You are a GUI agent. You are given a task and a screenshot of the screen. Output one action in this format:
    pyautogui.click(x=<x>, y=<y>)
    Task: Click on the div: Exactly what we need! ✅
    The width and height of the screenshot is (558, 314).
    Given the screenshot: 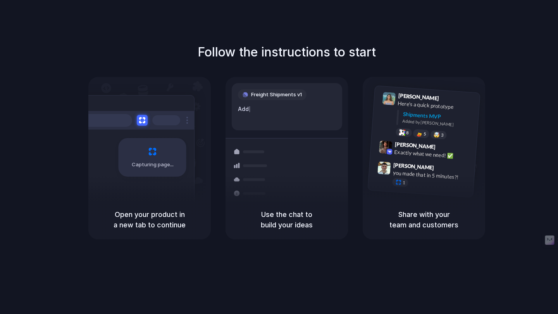 What is the action you would take?
    pyautogui.click(x=432, y=155)
    